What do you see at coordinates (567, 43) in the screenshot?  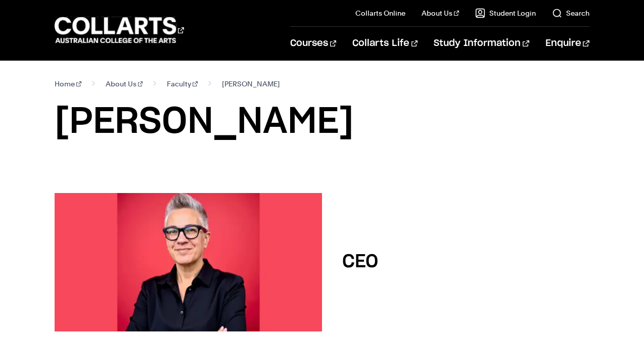 I see `a: Enquire` at bounding box center [567, 43].